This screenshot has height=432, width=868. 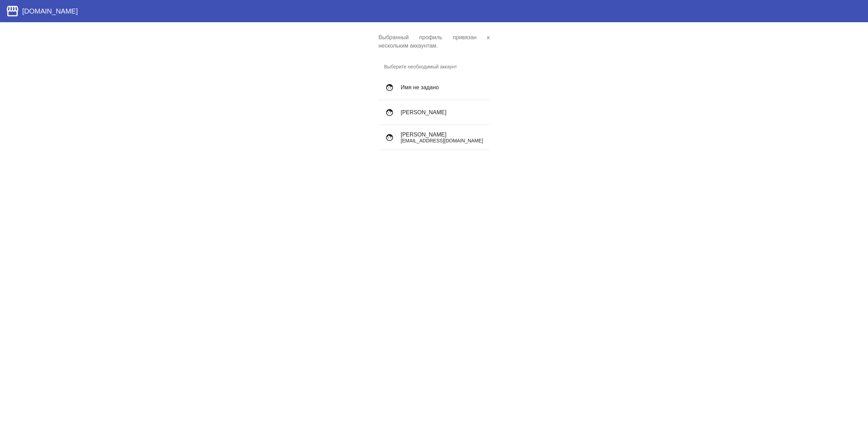 I want to click on button: Имя не задано, so click(x=434, y=88).